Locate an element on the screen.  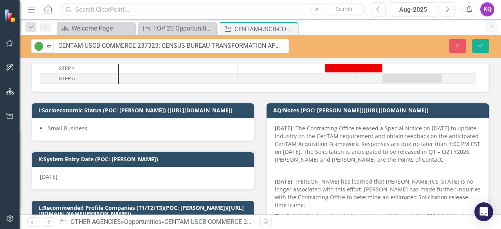
button: KQ is located at coordinates (488, 9).